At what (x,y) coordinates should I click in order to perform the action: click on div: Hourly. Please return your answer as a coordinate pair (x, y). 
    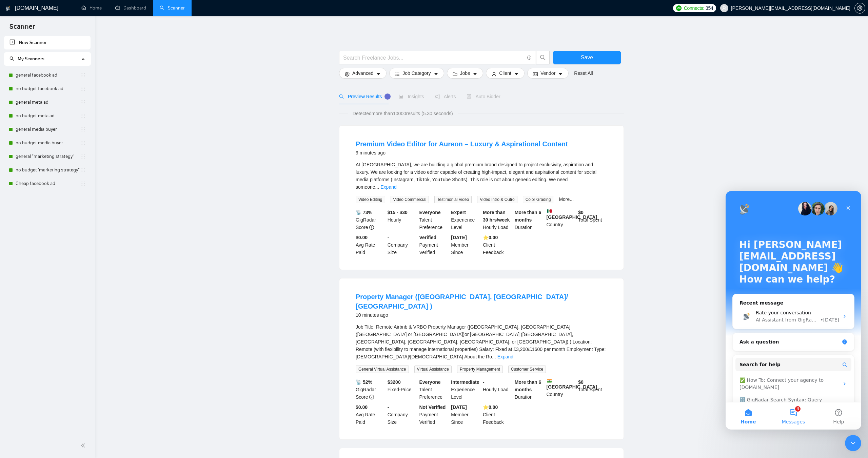
    Looking at the image, I should click on (402, 220).